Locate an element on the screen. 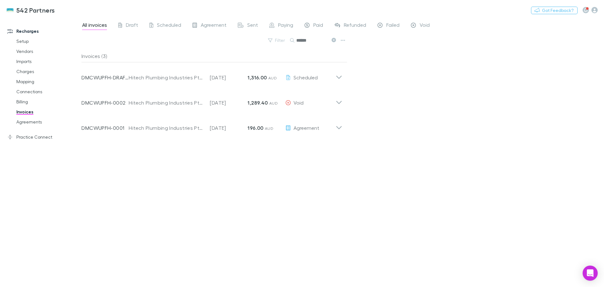  span: Paid is located at coordinates (318, 26).